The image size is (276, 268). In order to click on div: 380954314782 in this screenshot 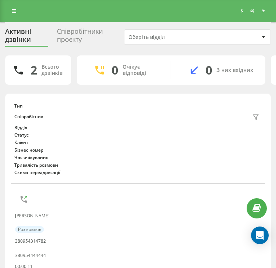, I will do `click(30, 241)`.